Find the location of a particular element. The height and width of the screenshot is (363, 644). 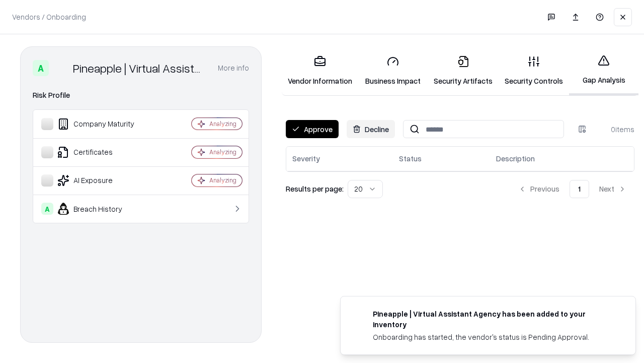

a: Gap Analysis is located at coordinates (604, 70).